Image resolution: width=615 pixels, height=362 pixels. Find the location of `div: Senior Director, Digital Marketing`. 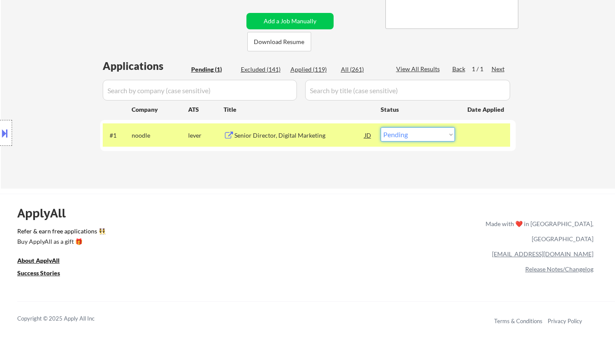

div: Senior Director, Digital Marketing is located at coordinates (300, 136).